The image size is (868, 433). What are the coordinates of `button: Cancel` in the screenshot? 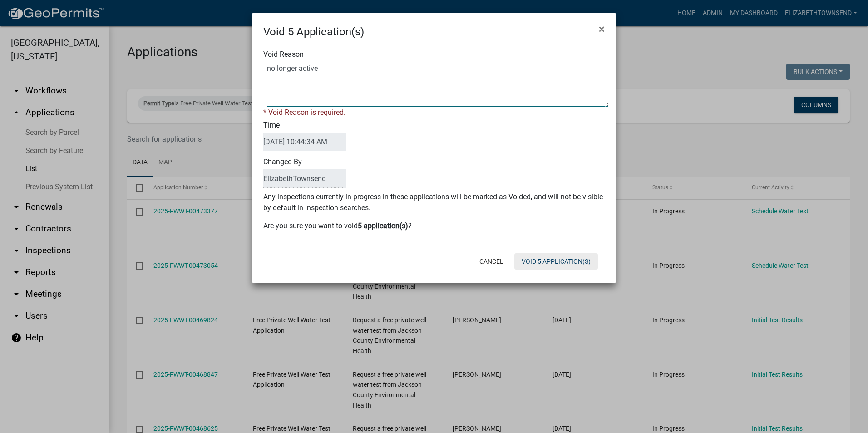 It's located at (491, 262).